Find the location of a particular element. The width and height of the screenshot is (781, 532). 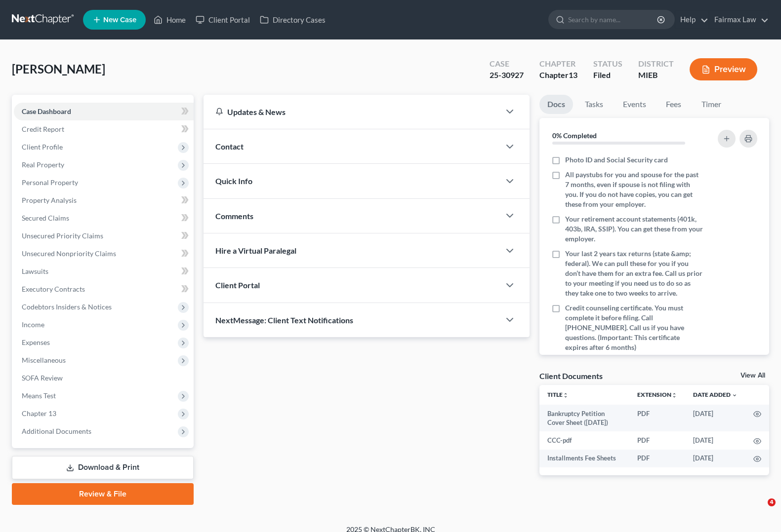

span: New Case is located at coordinates (120, 20).